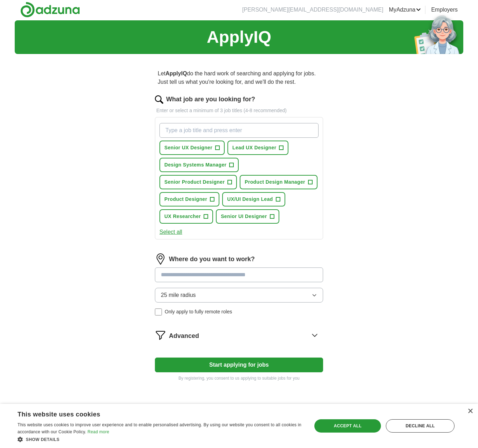 This screenshot has width=478, height=448. What do you see at coordinates (98, 432) in the screenshot?
I see `a: Read more, opens a new window` at bounding box center [98, 432].